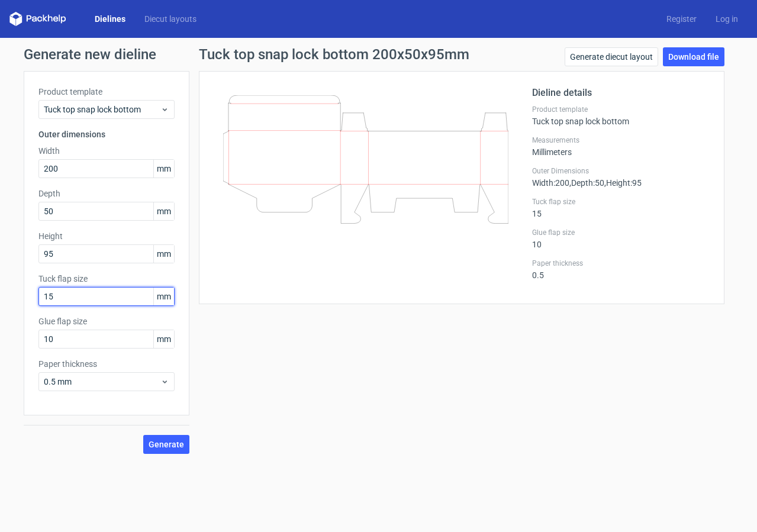  What do you see at coordinates (621, 146) in the screenshot?
I see `div: Millimeters` at bounding box center [621, 146].